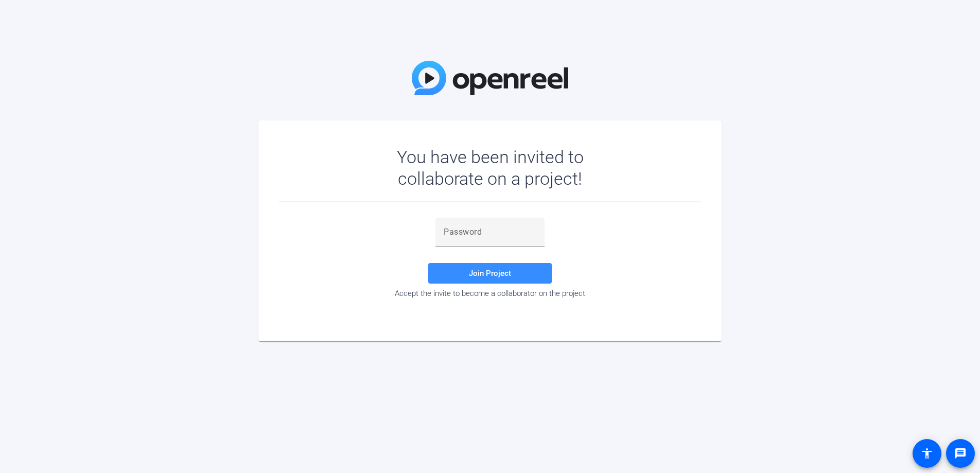 The width and height of the screenshot is (980, 473). Describe the element at coordinates (927, 454) in the screenshot. I see `mat-icon: accessibility` at that location.